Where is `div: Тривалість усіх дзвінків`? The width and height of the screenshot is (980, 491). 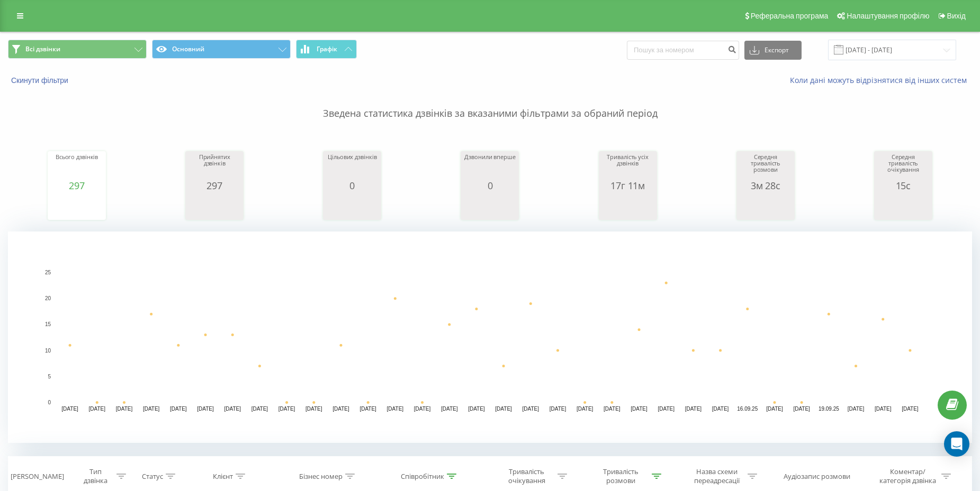
div: Тривалість усіх дзвінків is located at coordinates (628, 167).